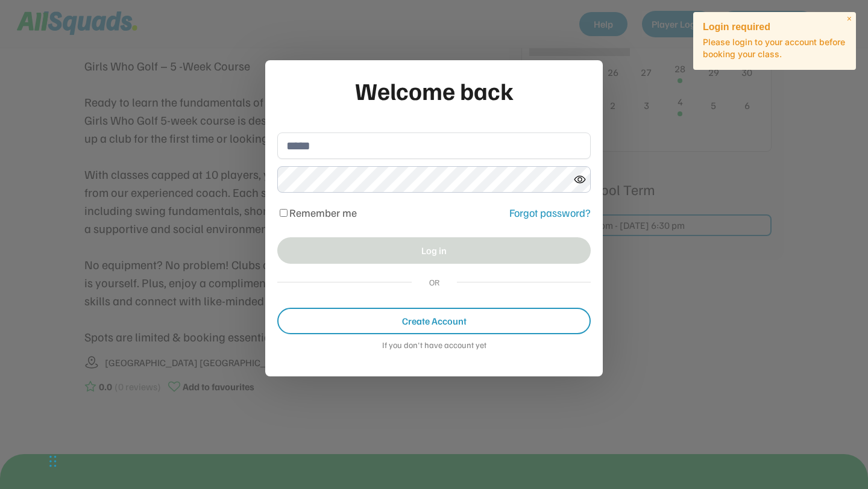  Describe the element at coordinates (323, 212) in the screenshot. I see `label: Remember me` at that location.